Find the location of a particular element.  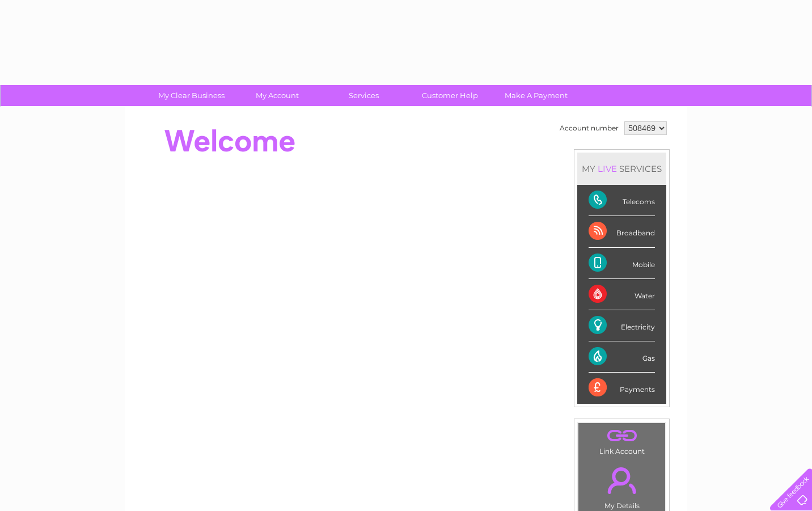

a: Services is located at coordinates (363, 95).